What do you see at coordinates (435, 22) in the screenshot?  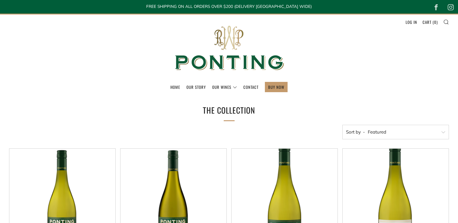 I see `span: 0` at bounding box center [435, 22].